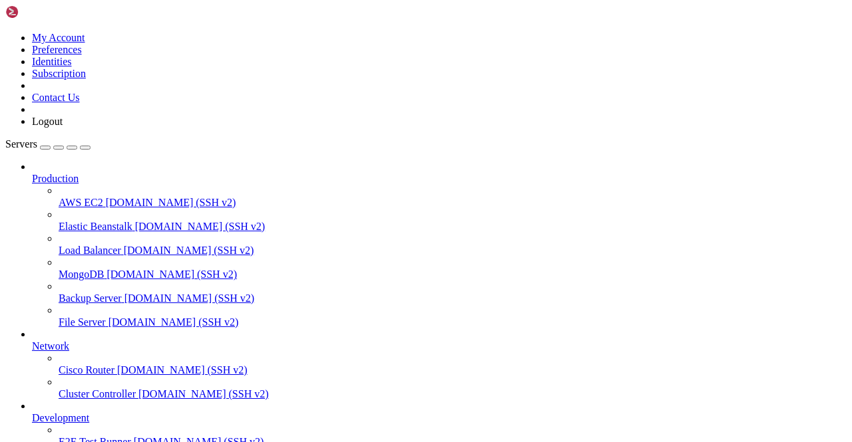 Image resolution: width=852 pixels, height=442 pixels. I want to click on span: AWS EC2, so click(80, 202).